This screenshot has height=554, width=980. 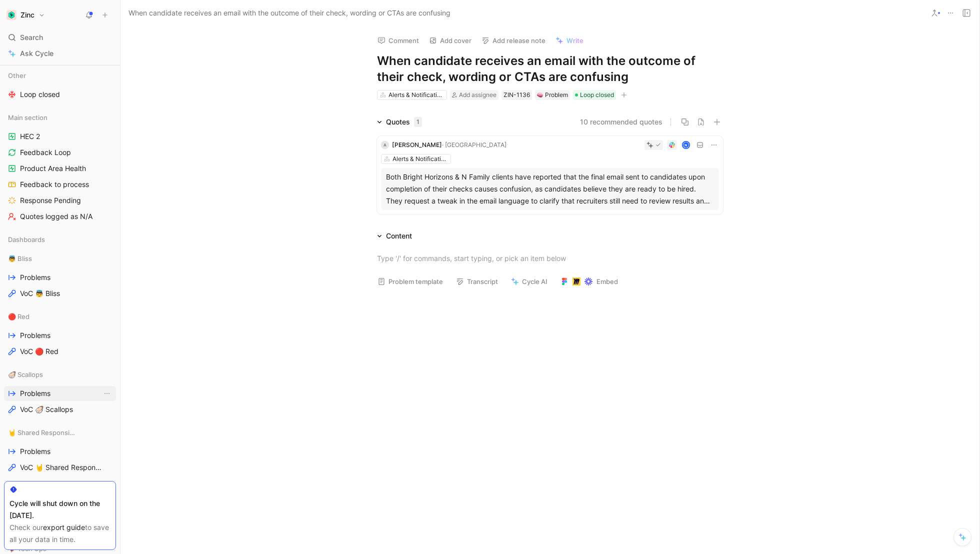 I want to click on button: View actions, so click(x=107, y=393).